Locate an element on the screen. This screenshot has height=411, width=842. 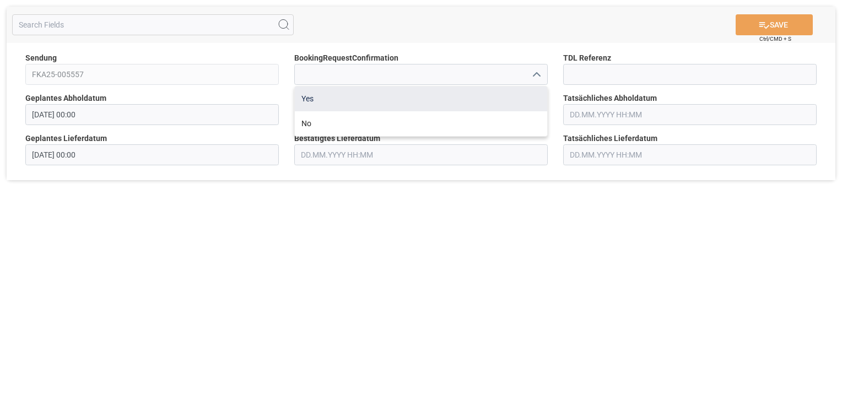
span: TDL Referenz is located at coordinates (587, 58).